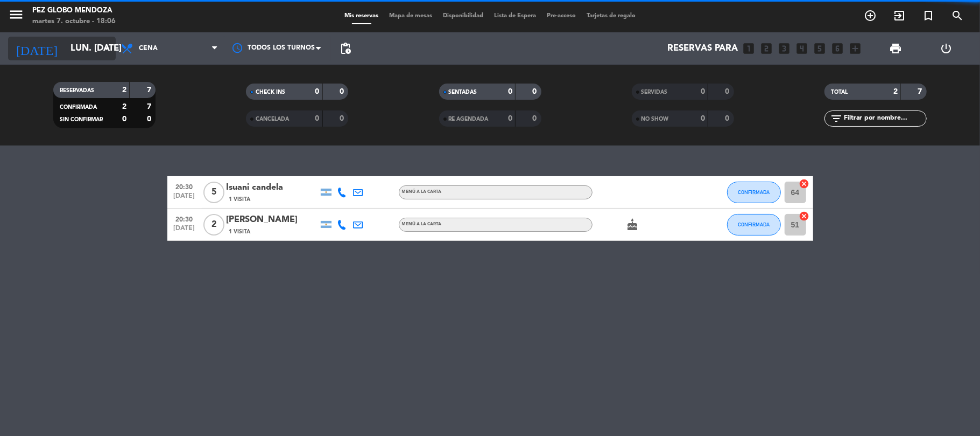 This screenshot has height=436, width=980. What do you see at coordinates (655, 92) in the screenshot?
I see `span: SERVIDAS` at bounding box center [655, 92].